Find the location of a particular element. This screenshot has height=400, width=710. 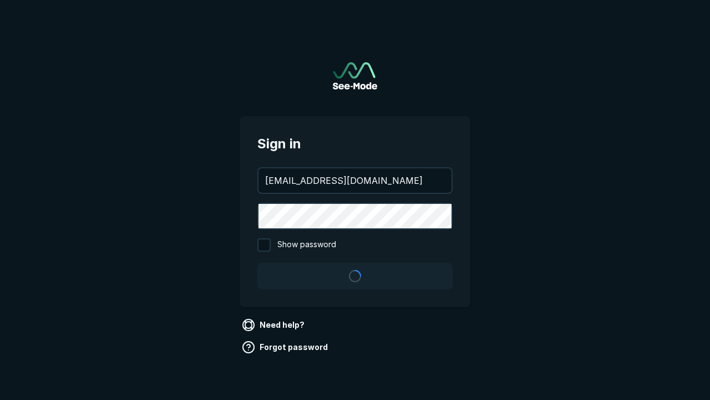

a: Go to sign in is located at coordinates (355, 75).